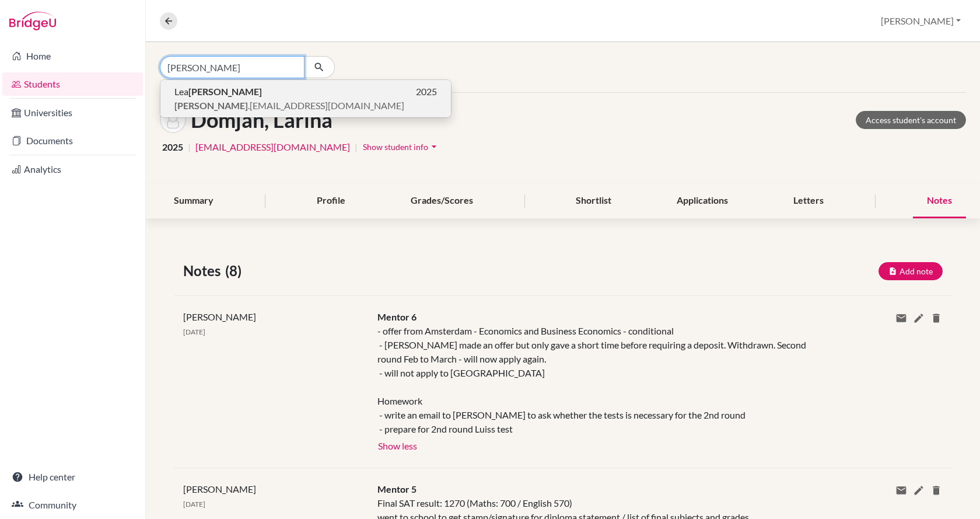  Describe the element at coordinates (72, 84) in the screenshot. I see `a: Students` at that location.